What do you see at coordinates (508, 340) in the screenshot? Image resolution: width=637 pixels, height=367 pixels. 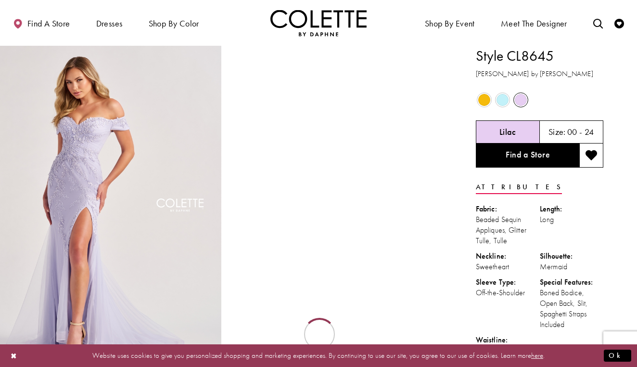 I see `div: Waistline:` at bounding box center [508, 340].